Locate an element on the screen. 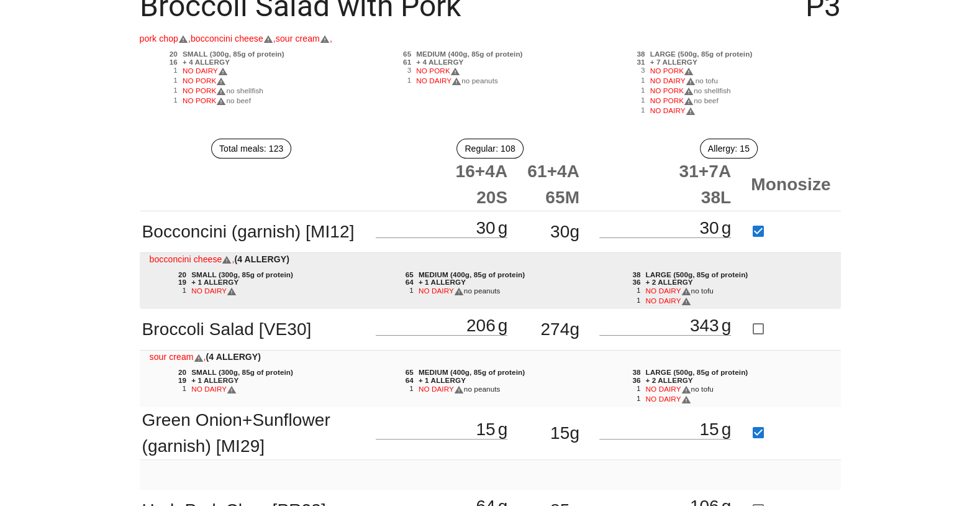 The height and width of the screenshot is (506, 980). div: + 7 ALLERGY is located at coordinates (743, 62).